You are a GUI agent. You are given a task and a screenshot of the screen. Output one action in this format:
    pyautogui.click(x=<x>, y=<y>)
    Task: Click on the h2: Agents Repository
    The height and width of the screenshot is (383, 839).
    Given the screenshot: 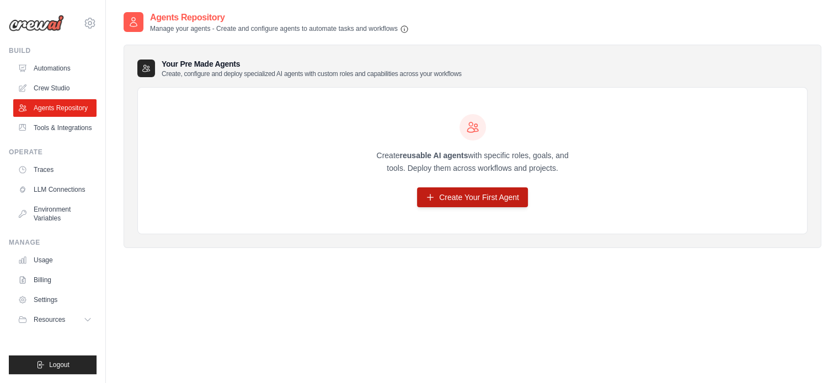 What is the action you would take?
    pyautogui.click(x=279, y=18)
    